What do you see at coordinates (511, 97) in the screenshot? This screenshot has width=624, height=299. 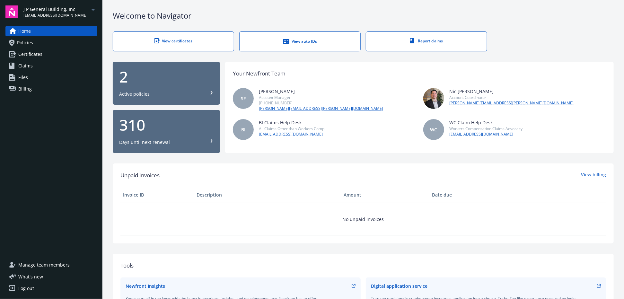 I see `div: Account Coordinator` at bounding box center [511, 97].